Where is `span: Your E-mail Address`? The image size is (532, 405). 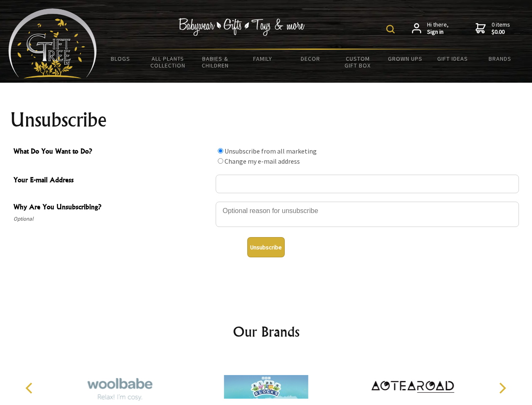 span: Your E-mail Address is located at coordinates (113, 181).